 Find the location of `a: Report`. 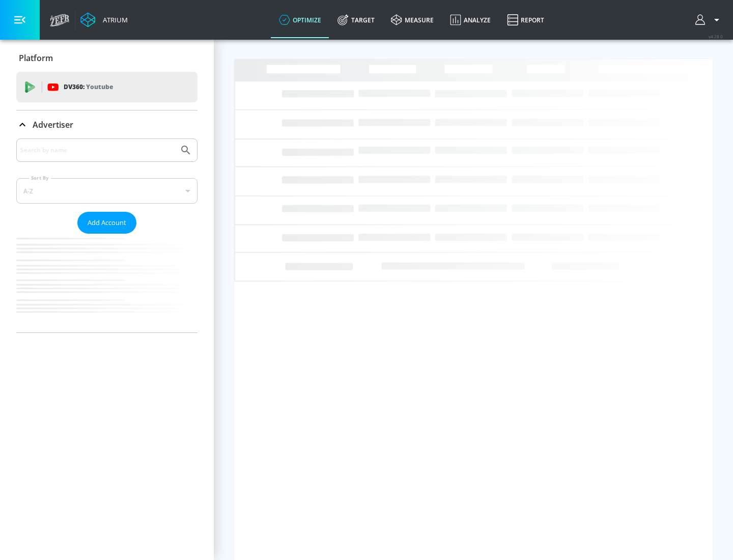

a: Report is located at coordinates (525, 20).